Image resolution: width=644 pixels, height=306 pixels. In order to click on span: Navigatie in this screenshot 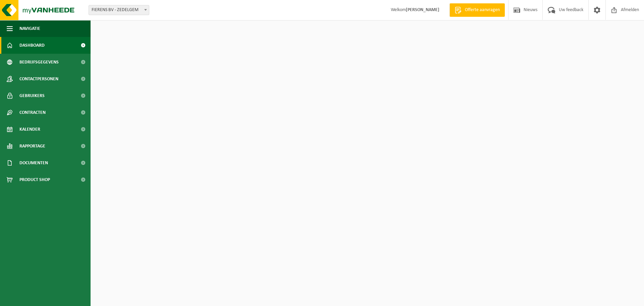, I will do `click(30, 28)`.